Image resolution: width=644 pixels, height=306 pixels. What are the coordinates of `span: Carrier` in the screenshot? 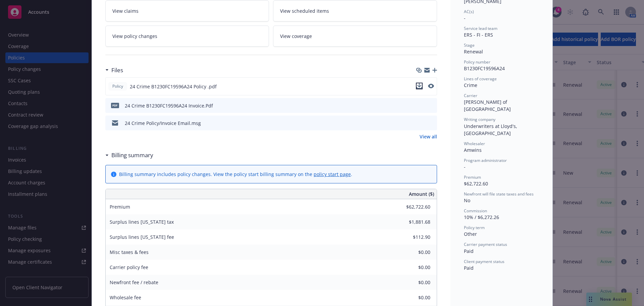 It's located at (471, 95).